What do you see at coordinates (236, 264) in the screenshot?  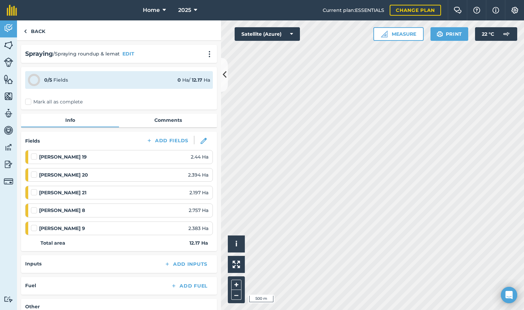 I see `img: Four arrows, one pointing top left, one top right, one bottom right and the last bottom left` at bounding box center [236, 264].